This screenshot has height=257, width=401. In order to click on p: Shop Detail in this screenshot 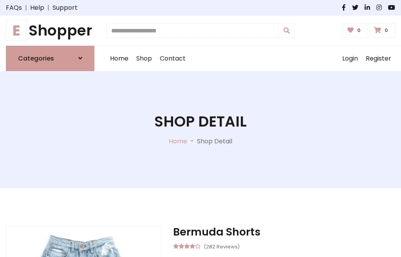, I will do `click(214, 142)`.